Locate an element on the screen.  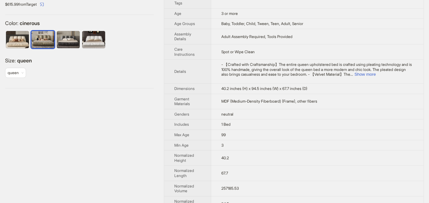
span: Tags is located at coordinates (178, 3).